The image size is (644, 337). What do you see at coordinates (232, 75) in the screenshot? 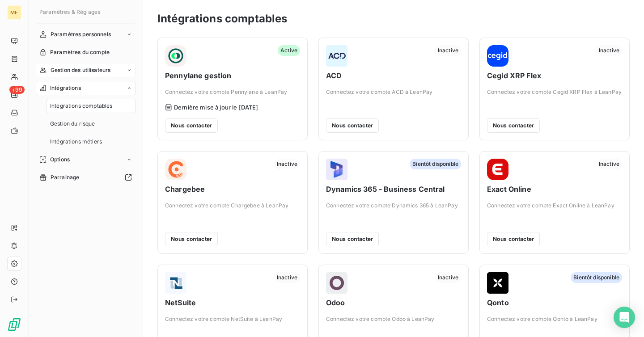
I see `span: Pennylane gestion` at bounding box center [232, 75].